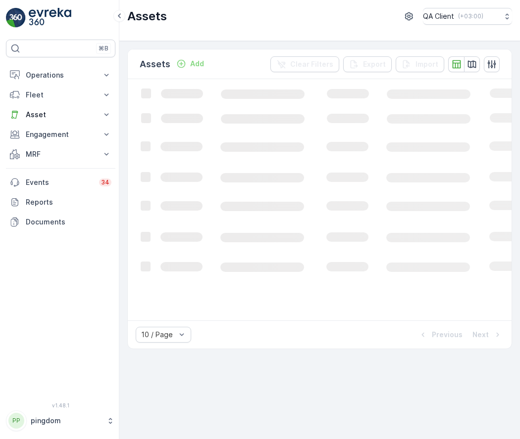 This screenshot has height=439, width=520. I want to click on p: ( +03:00 ), so click(470, 16).